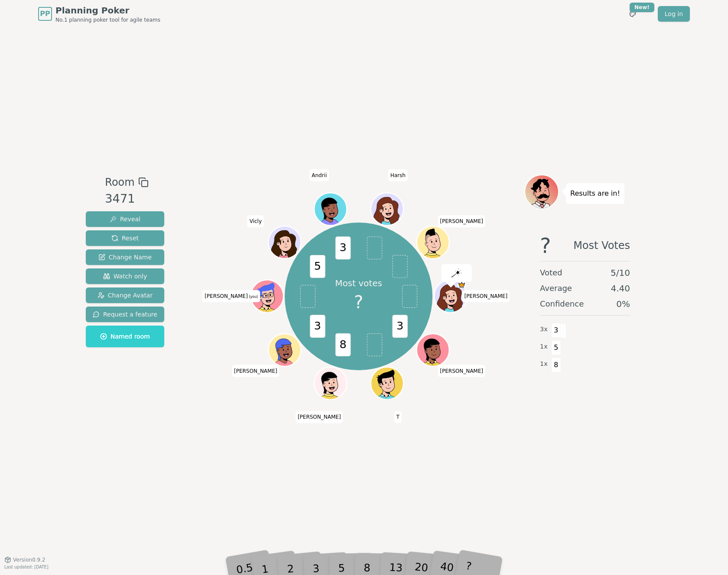  What do you see at coordinates (562, 304) in the screenshot?
I see `span: Confidence` at bounding box center [562, 304].